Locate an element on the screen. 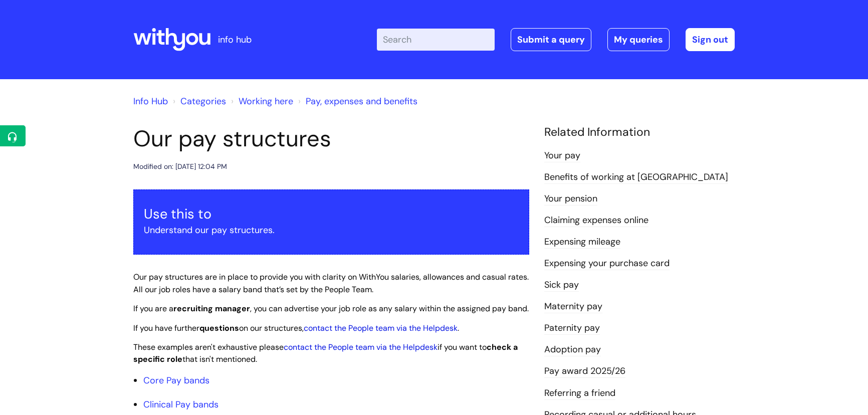 Image resolution: width=868 pixels, height=415 pixels. a: Adoption pay is located at coordinates (572, 350).